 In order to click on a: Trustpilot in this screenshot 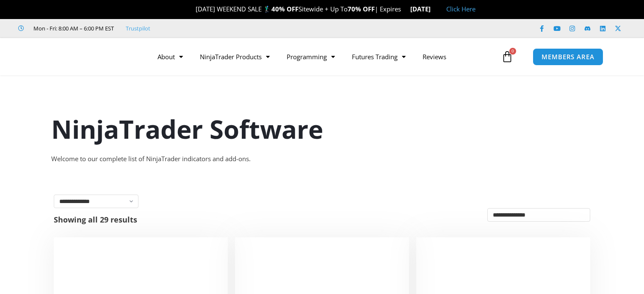, I will do `click(138, 29)`.